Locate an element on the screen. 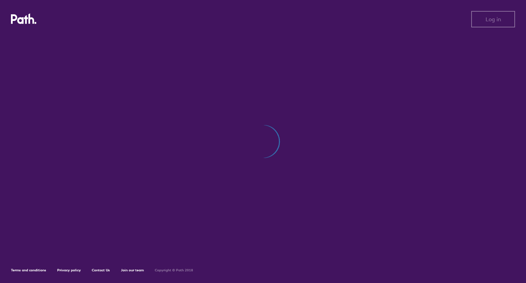 The height and width of the screenshot is (283, 526). button: Log in is located at coordinates (493, 19).